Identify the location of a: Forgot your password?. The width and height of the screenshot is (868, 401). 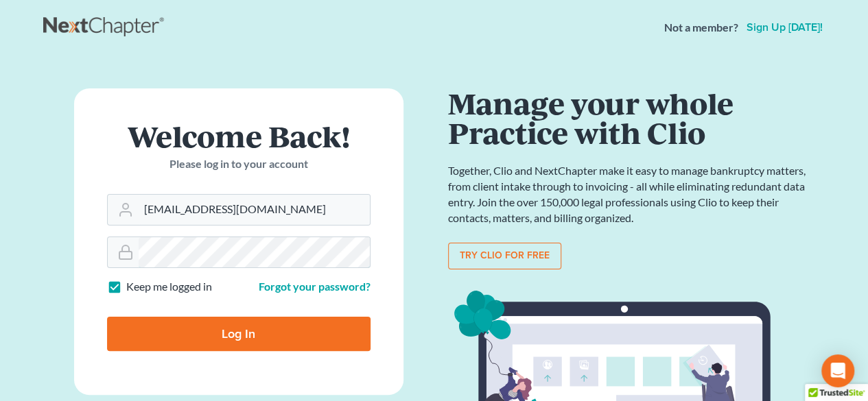
(314, 286).